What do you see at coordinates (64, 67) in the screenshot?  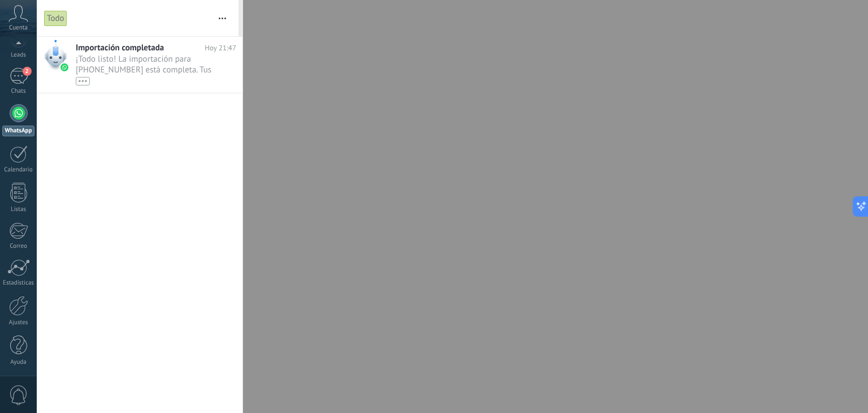 I see `img: waba.svg` at bounding box center [64, 67].